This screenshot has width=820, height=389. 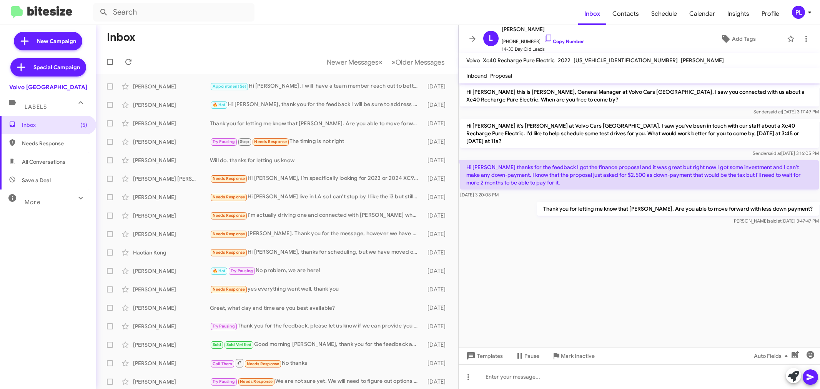 What do you see at coordinates (532, 356) in the screenshot?
I see `span: Pause` at bounding box center [532, 356].